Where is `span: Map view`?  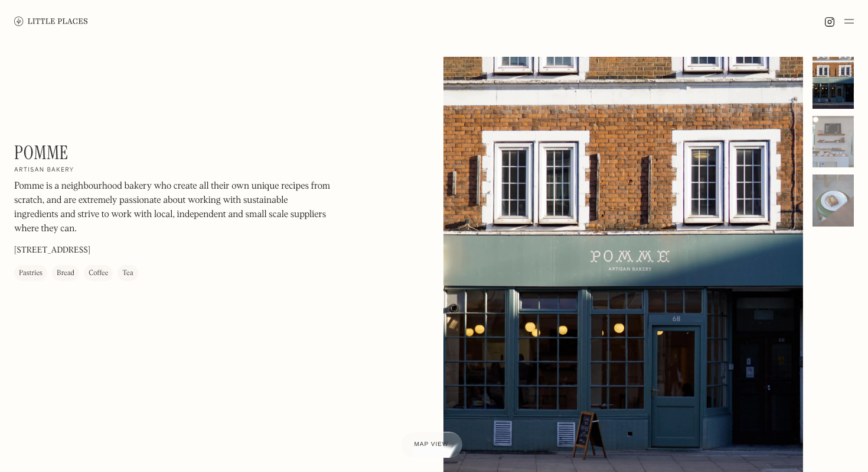
span: Map view is located at coordinates (432, 444).